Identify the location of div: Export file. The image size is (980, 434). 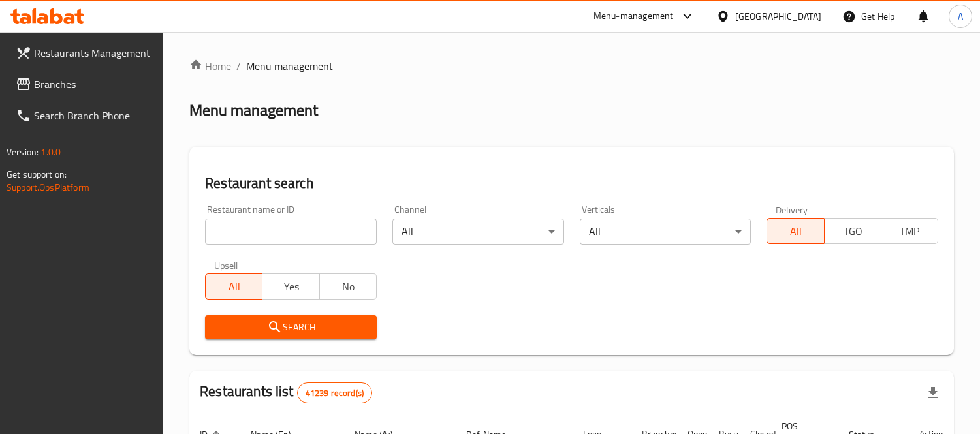
(933, 393).